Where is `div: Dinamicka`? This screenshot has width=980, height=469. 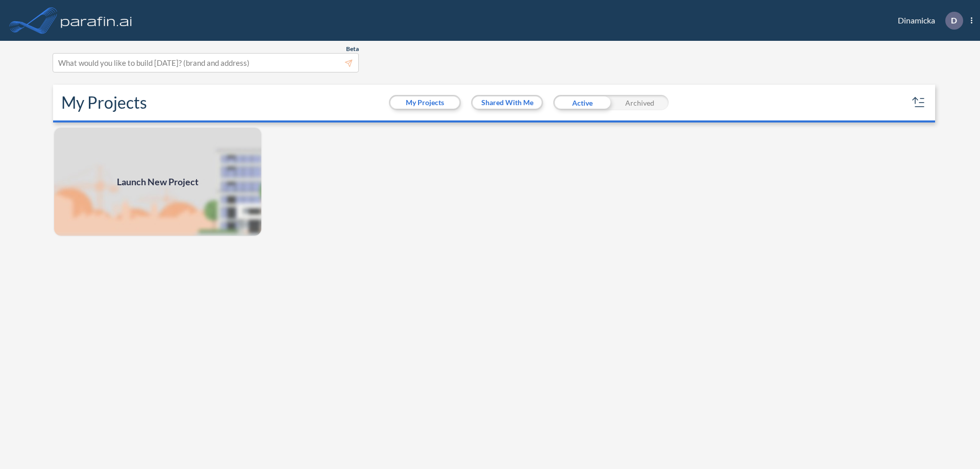 div: Dinamicka is located at coordinates (928, 20).